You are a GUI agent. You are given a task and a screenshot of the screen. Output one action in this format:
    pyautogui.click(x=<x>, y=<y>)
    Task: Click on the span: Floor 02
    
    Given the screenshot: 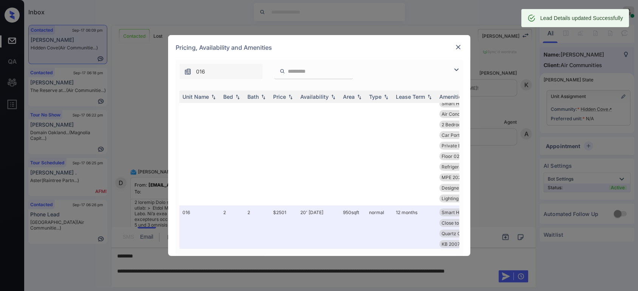 What is the action you would take?
    pyautogui.click(x=450, y=156)
    